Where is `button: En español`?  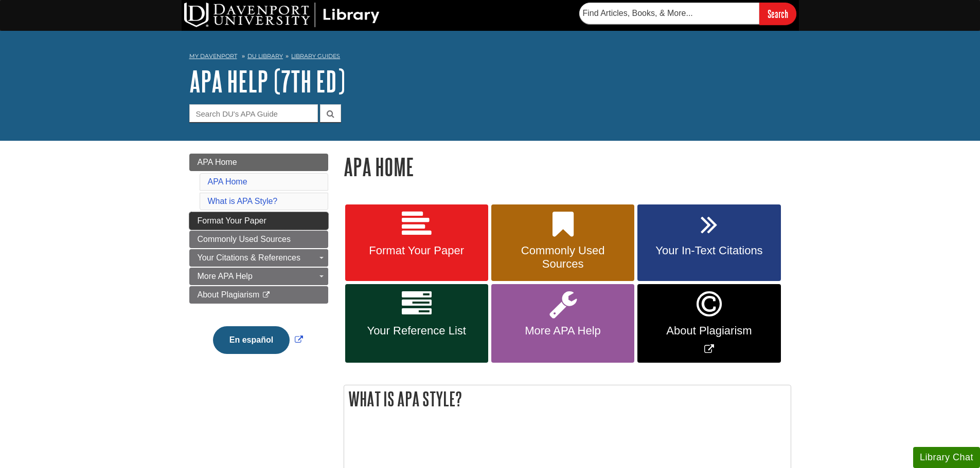 button: En español is located at coordinates (251, 340).